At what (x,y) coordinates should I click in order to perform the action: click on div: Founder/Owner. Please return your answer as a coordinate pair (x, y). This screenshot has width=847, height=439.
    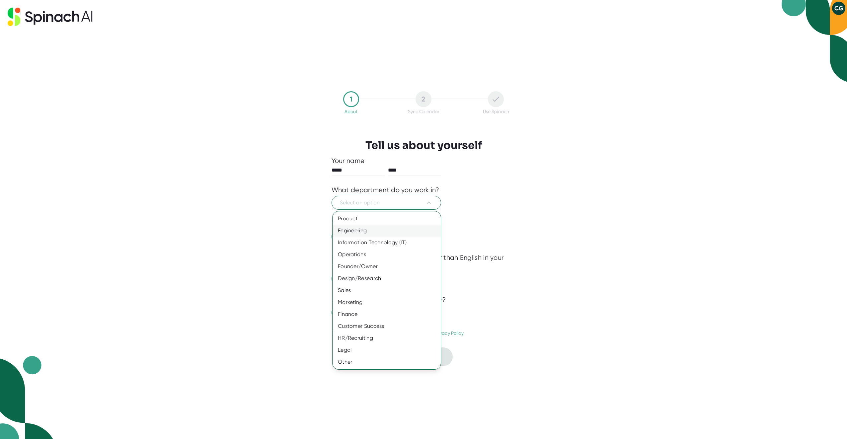
    Looking at the image, I should click on (387, 266).